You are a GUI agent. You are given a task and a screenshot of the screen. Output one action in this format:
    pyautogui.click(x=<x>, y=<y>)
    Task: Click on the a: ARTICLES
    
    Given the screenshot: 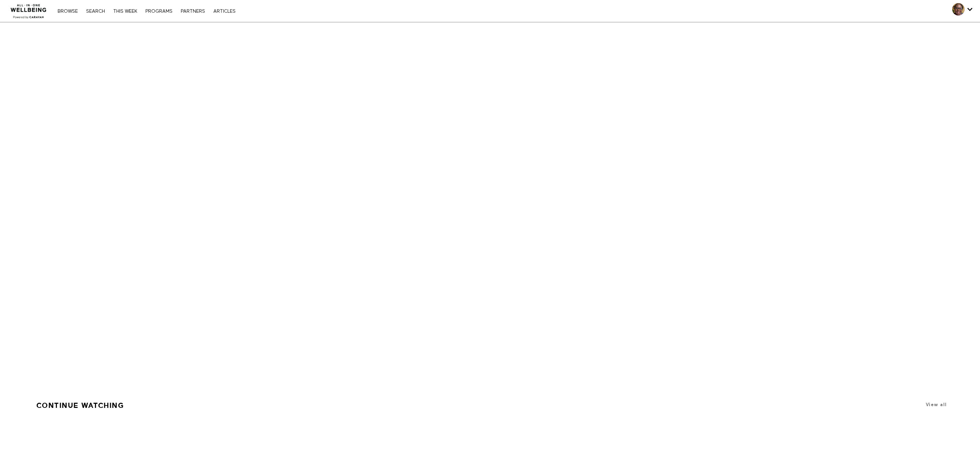 What is the action you would take?
    pyautogui.click(x=225, y=11)
    